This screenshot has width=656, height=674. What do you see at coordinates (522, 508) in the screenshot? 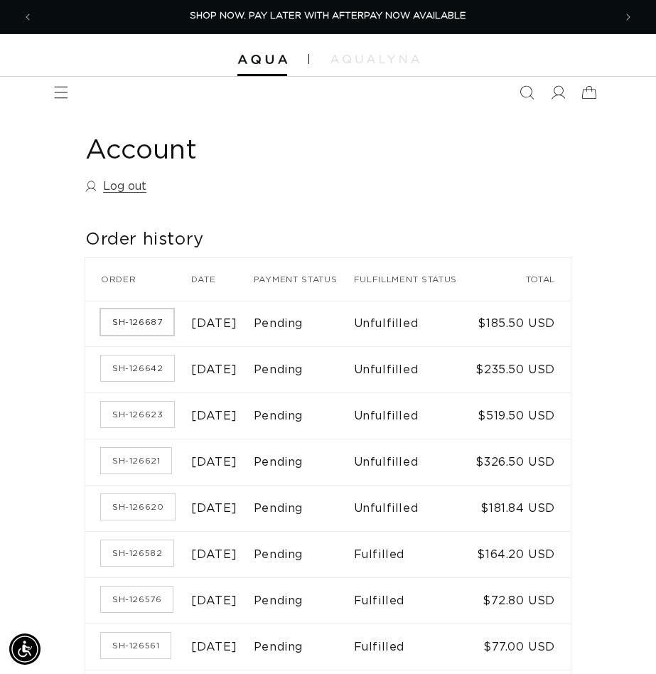
I see `td: $181.84 USD` at bounding box center [522, 508].